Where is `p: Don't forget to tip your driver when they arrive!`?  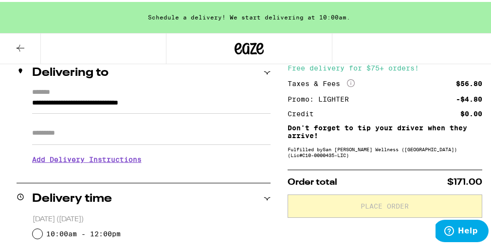 p: Don't forget to tip your driver when they arrive! is located at coordinates (385, 130).